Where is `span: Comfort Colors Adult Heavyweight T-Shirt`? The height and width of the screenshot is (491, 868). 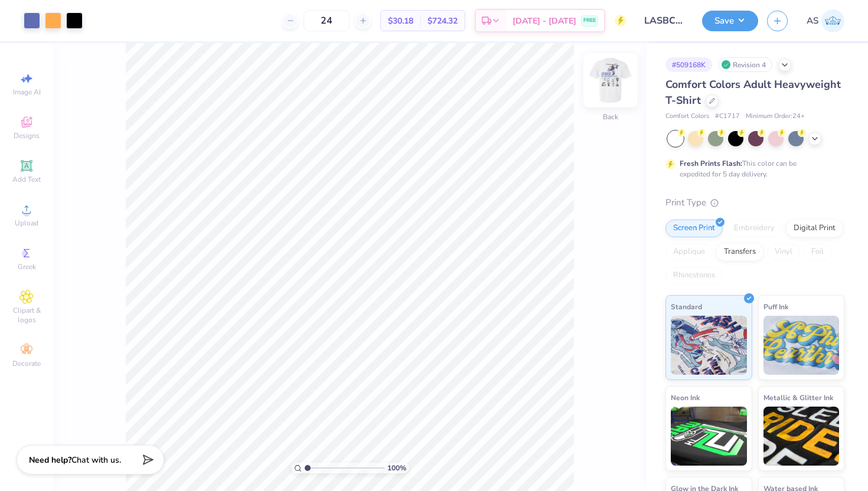
span: Comfort Colors Adult Heavyweight T-Shirt is located at coordinates (753, 92).